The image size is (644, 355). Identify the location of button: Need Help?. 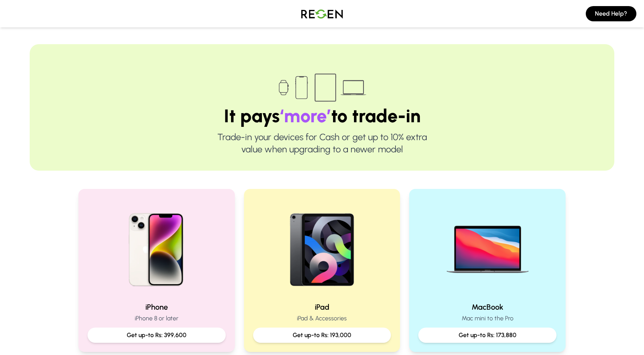
(611, 14).